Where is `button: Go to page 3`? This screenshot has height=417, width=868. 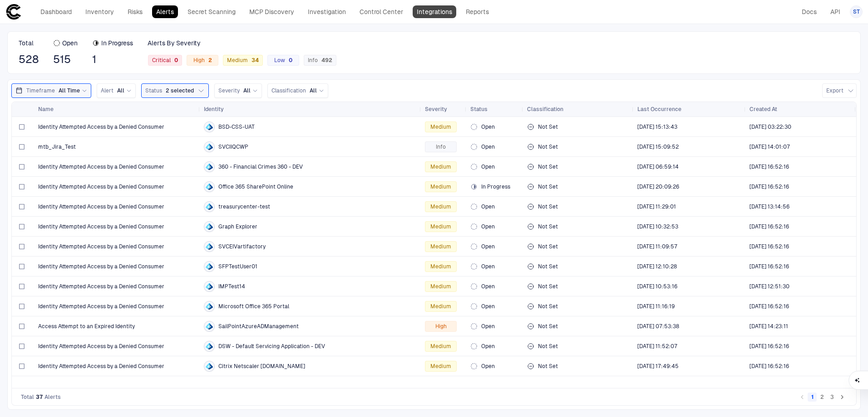 button: Go to page 3 is located at coordinates (832, 397).